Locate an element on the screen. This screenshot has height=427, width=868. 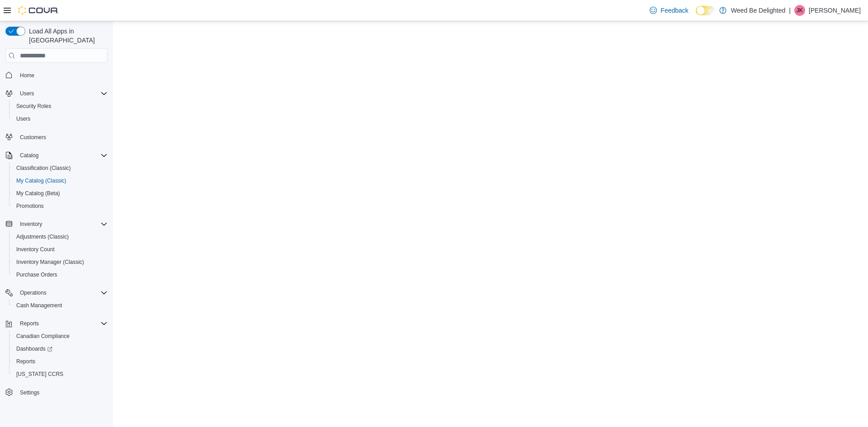
a: Inventory Count is located at coordinates (35, 250).